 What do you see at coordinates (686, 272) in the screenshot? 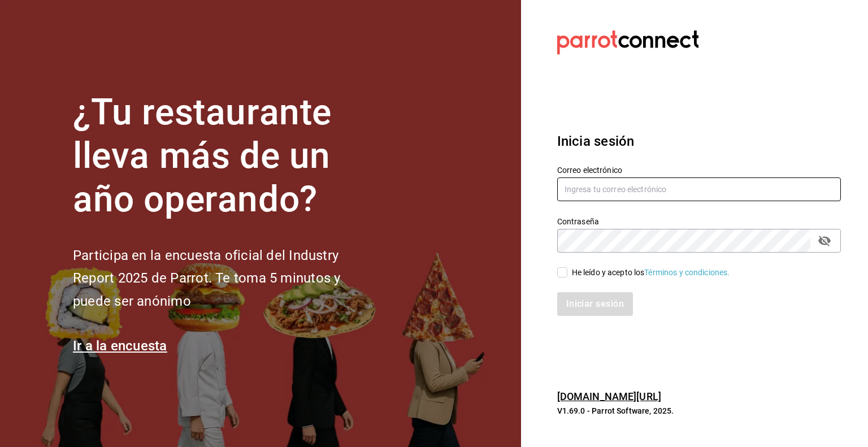
I see `a: Términos y condiciones.` at bounding box center [686, 272].